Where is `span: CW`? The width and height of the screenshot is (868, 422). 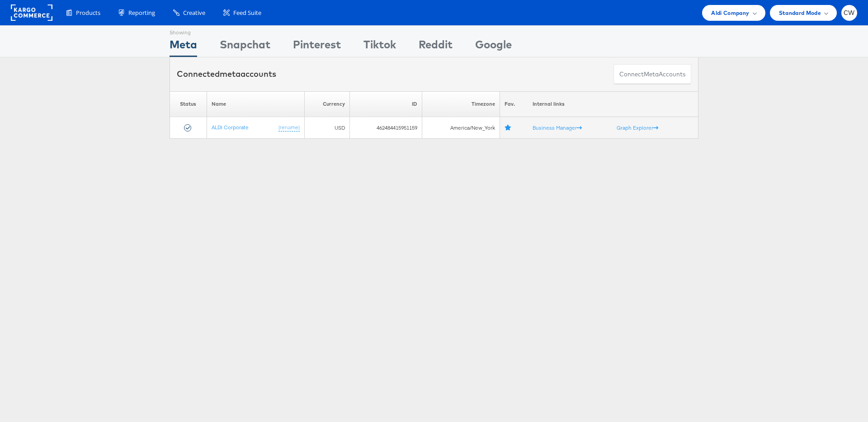 span: CW is located at coordinates (849, 13).